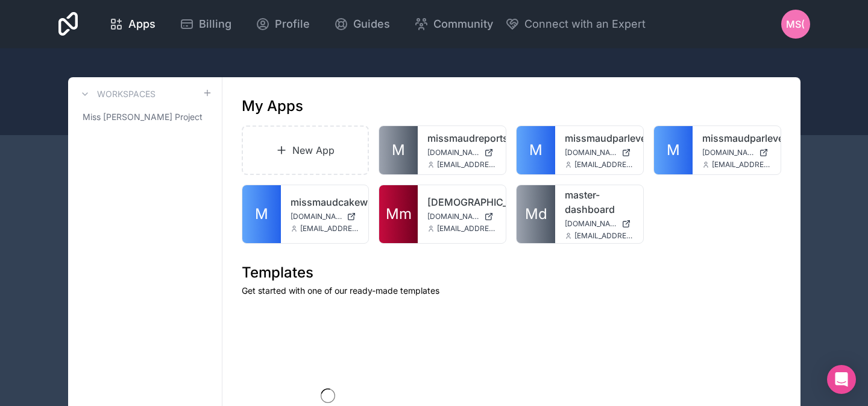 This screenshot has height=406, width=868. Describe the element at coordinates (206, 24) in the screenshot. I see `a: Billing` at that location.